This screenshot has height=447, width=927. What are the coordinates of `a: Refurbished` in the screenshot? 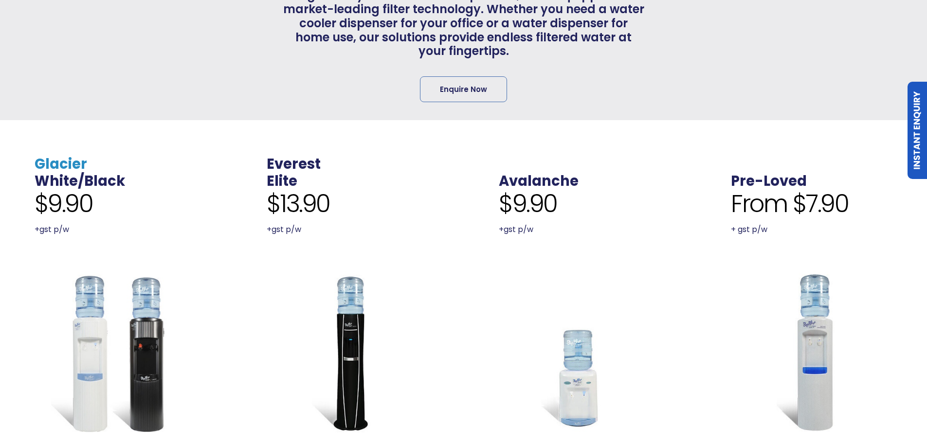 It's located at (812, 352).